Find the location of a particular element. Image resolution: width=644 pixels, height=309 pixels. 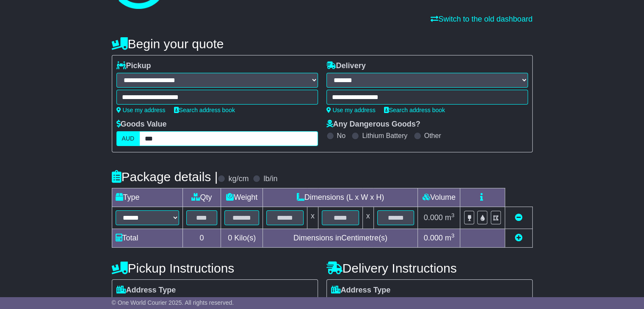

td: Total is located at coordinates (147, 238).